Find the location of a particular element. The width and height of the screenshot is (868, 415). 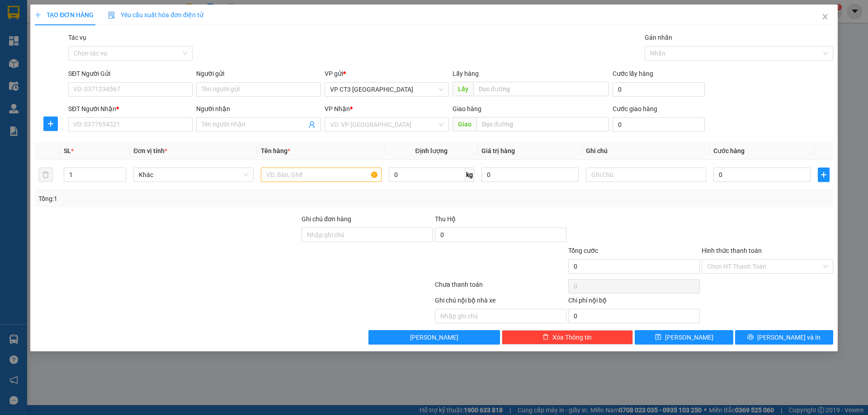

div: Chi phí nội bộ is located at coordinates (634, 302).